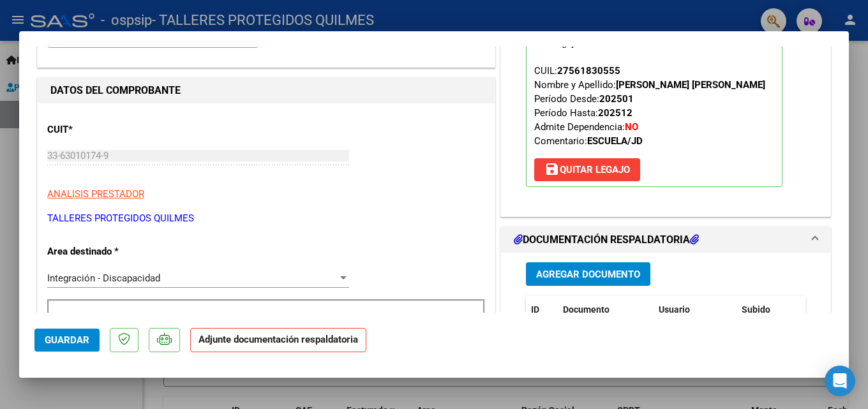 Image resolution: width=868 pixels, height=409 pixels. I want to click on strong: DATOS DEL COMPROBANTE, so click(115, 90).